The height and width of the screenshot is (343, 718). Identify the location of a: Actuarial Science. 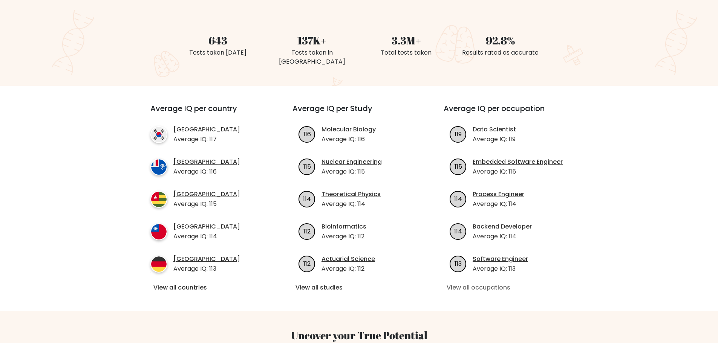
(348, 259).